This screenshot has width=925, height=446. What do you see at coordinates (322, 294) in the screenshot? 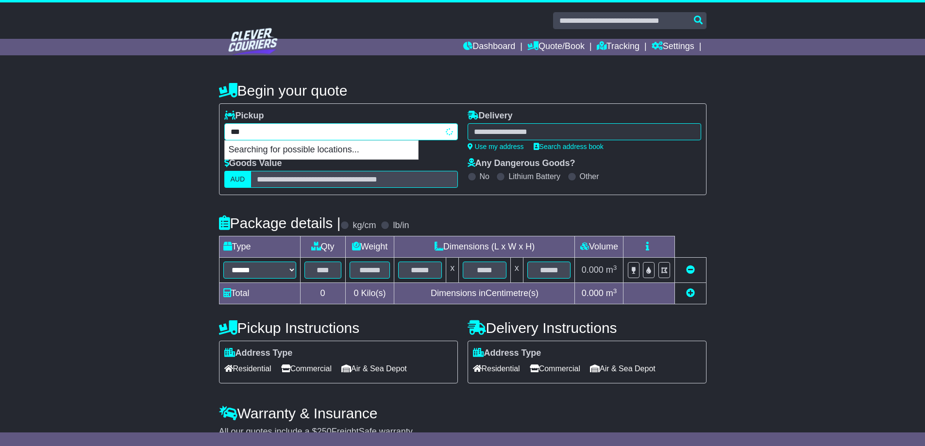
I see `td: 0` at bounding box center [322, 294].